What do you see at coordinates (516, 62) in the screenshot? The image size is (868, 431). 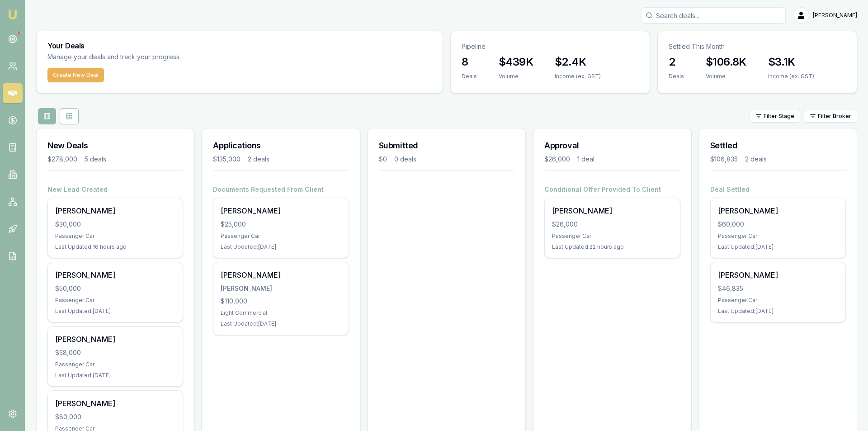 I see `h3: $439K` at bounding box center [516, 62].